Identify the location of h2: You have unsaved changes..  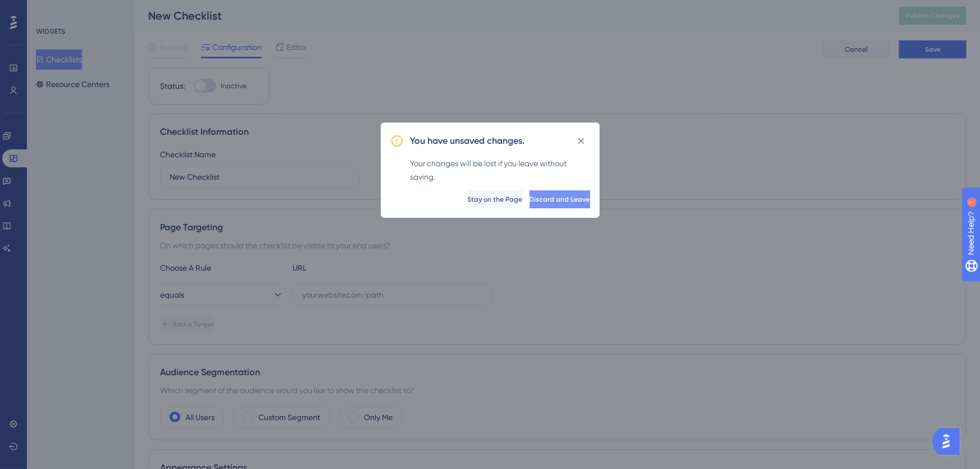
(468, 141).